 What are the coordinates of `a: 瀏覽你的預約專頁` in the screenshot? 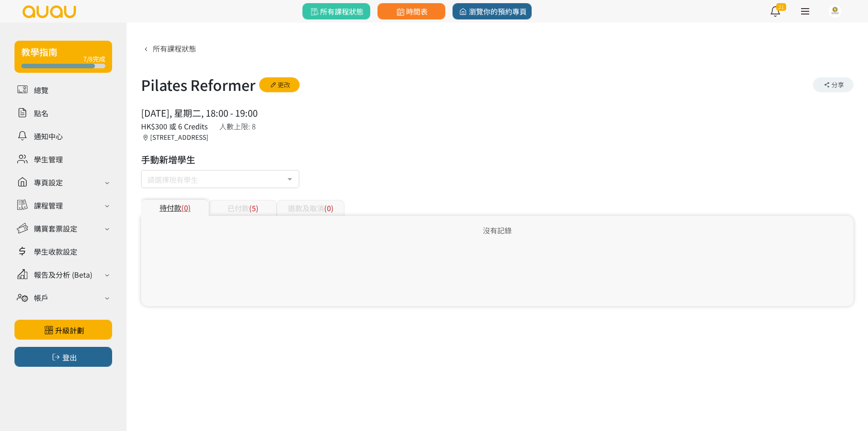 It's located at (492, 11).